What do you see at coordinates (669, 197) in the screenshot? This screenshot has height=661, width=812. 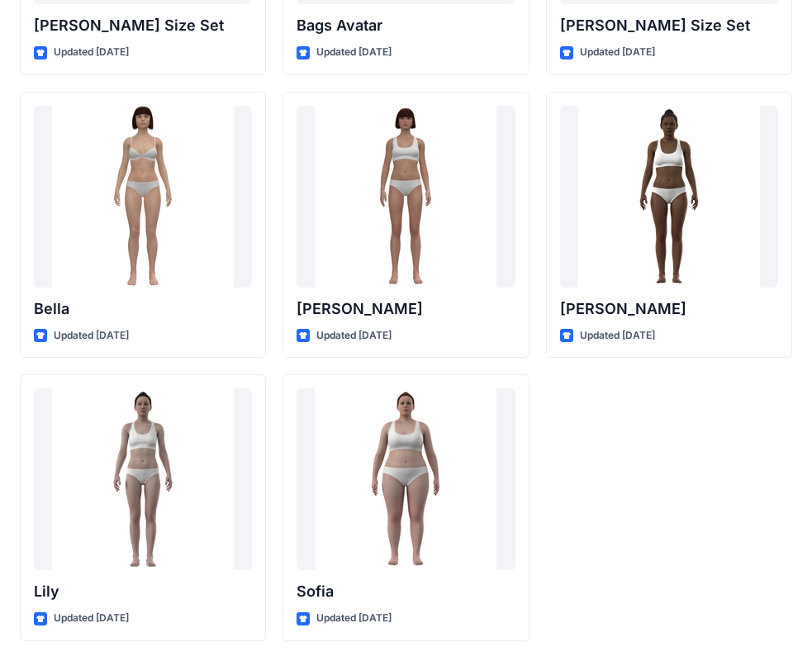 I see `a: Gabrielle` at bounding box center [669, 197].